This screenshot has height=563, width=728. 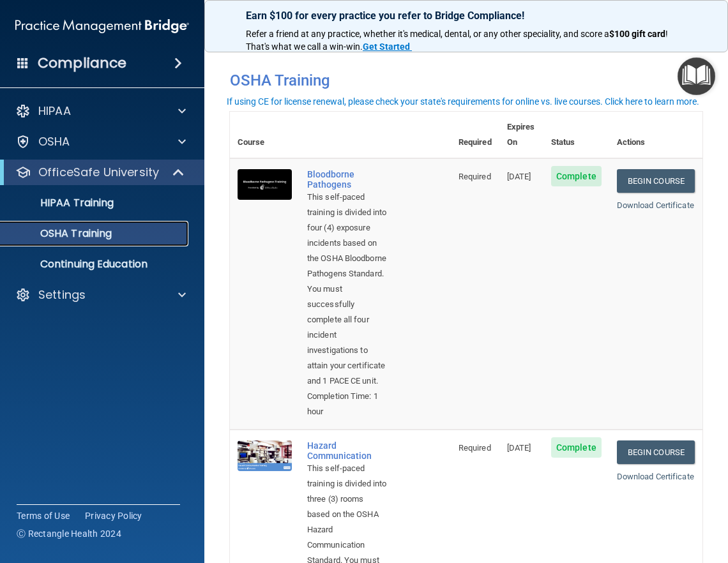 I want to click on th: Expires On, so click(x=521, y=134).